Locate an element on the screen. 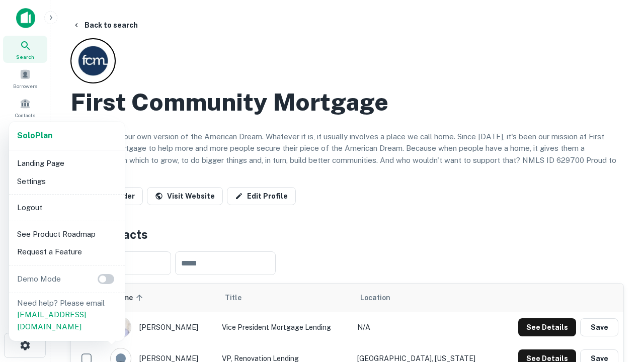 This screenshot has height=362, width=644. li: Settings is located at coordinates (67, 182).